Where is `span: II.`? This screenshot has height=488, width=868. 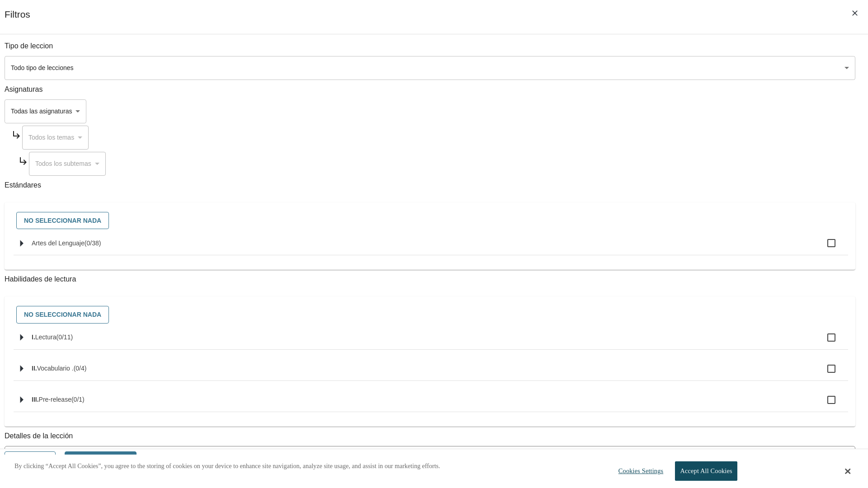
span: II. is located at coordinates (34, 368).